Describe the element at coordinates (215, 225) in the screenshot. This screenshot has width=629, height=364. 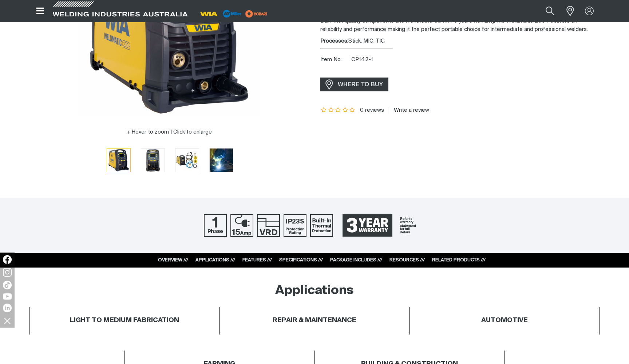
I see `img: Single Phase` at that location.